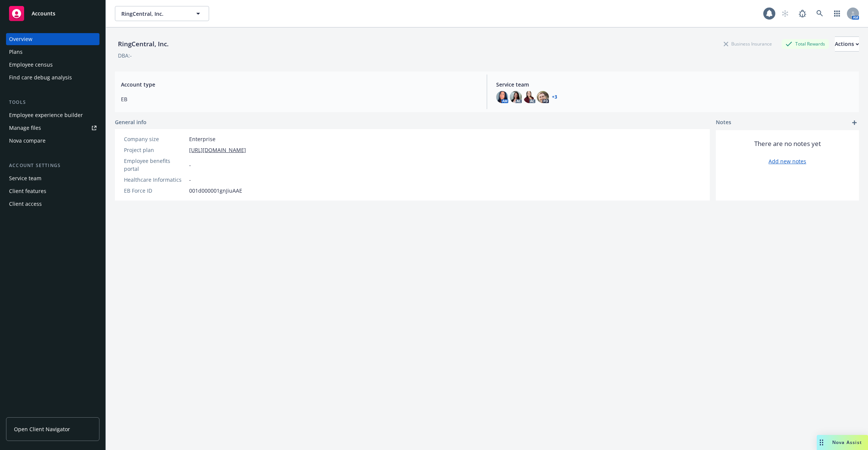 The image size is (868, 450). Describe the element at coordinates (847, 44) in the screenshot. I see `div: Actions` at that location.